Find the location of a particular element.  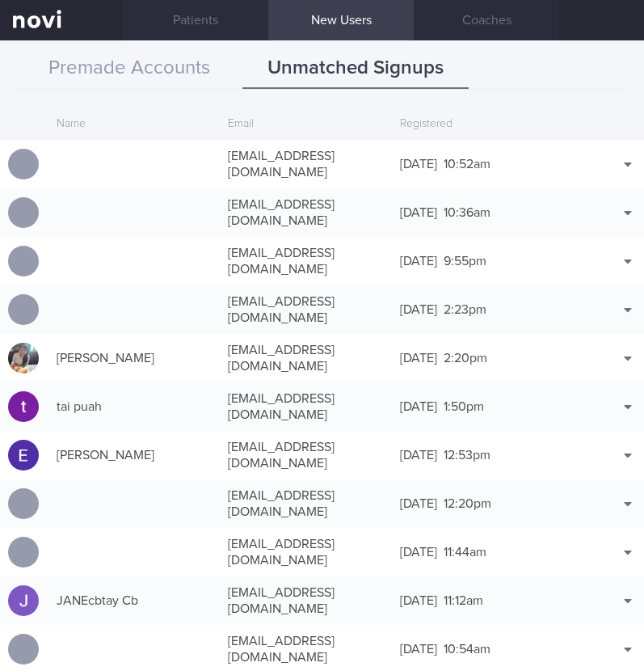

span: 10:36am is located at coordinates (467, 212).